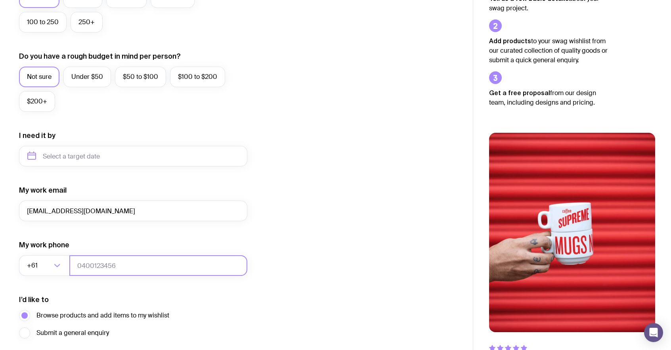  I want to click on input: you@email.com, so click(133, 211).